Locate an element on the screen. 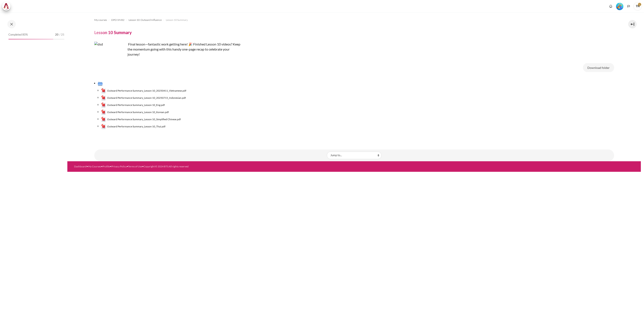 The image size is (644, 324). img: Level #5 is located at coordinates (620, 6).